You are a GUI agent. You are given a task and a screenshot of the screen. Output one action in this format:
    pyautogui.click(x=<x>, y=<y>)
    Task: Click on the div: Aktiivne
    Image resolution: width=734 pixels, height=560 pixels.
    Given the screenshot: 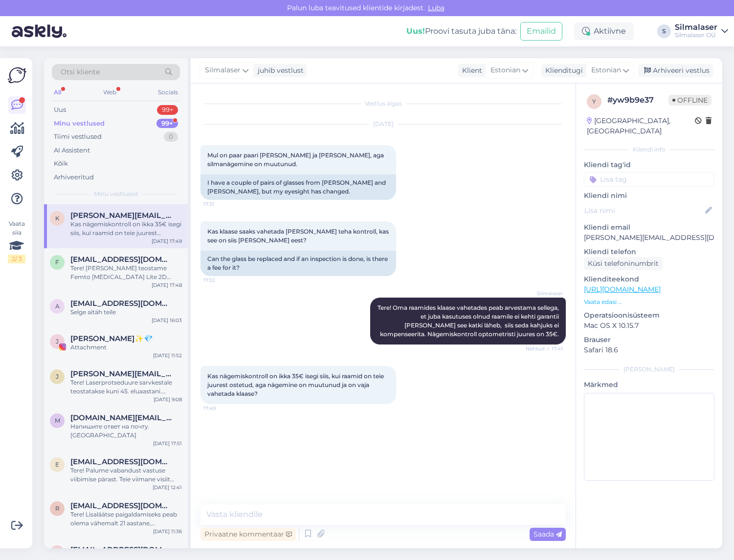 What is the action you would take?
    pyautogui.click(x=604, y=32)
    